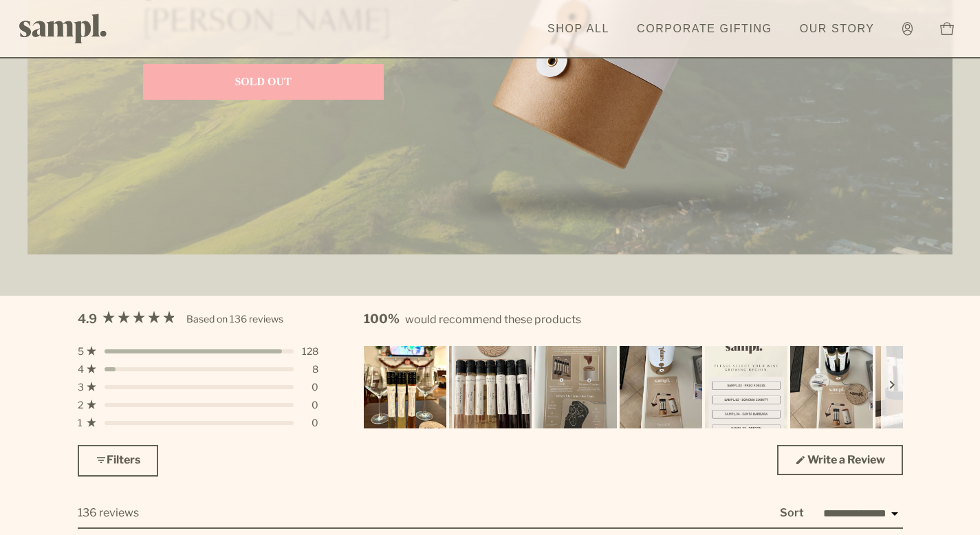 The width and height of the screenshot is (980, 535). I want to click on p: SOLD OUT, so click(263, 82).